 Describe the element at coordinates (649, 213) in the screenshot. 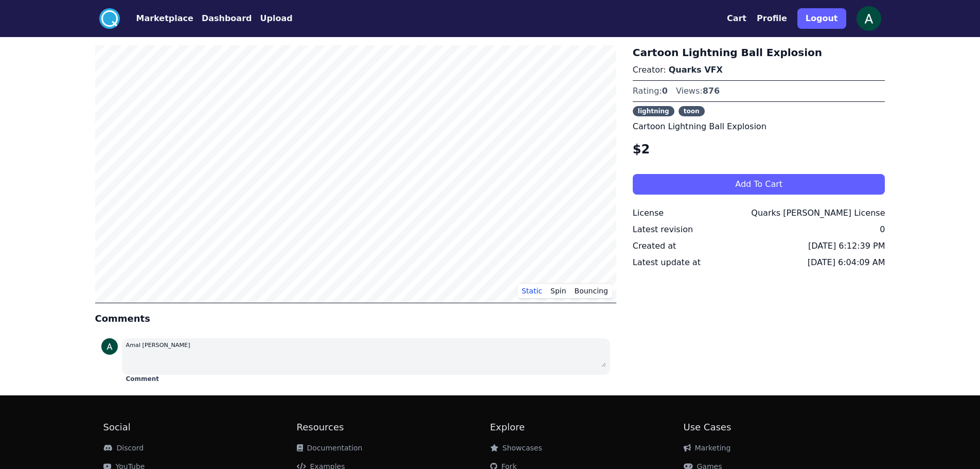

I see `div: License` at that location.